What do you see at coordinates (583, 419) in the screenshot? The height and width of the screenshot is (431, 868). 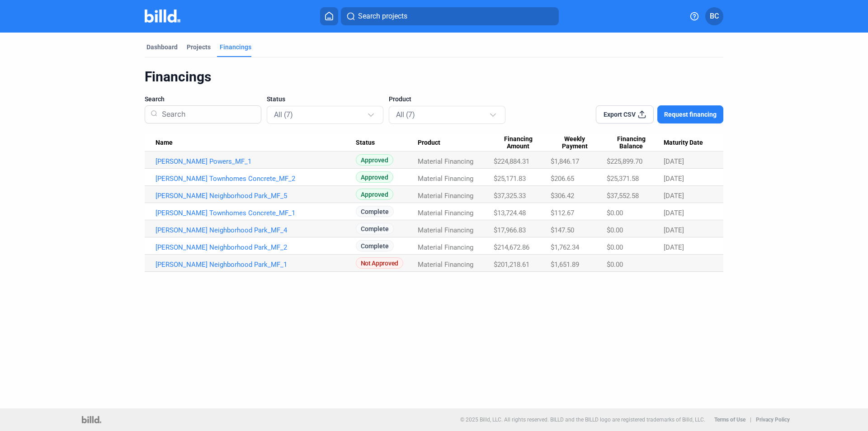 I see `p: © 2025 Billd, LLC. All rights reserved. BILLD and the BILLD logo are registered trademarks of Bil...` at bounding box center [583, 419].